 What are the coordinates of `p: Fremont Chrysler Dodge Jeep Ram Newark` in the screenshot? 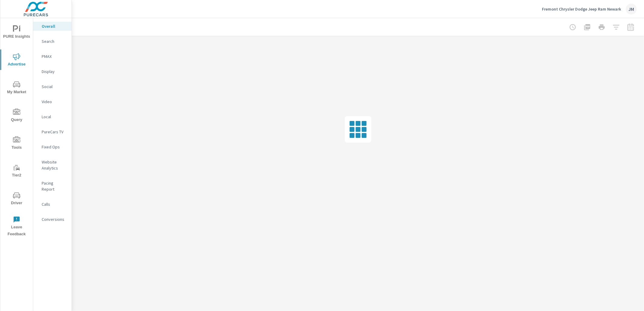 It's located at (581, 9).